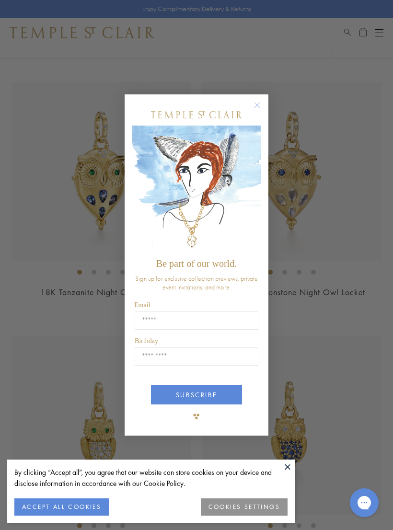  I want to click on span: Be part of our world., so click(197, 264).